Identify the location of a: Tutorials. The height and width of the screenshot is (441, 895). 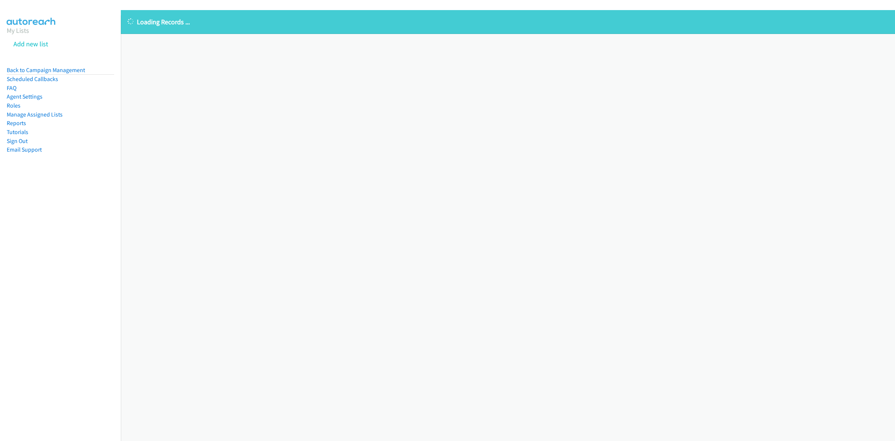
(18, 132).